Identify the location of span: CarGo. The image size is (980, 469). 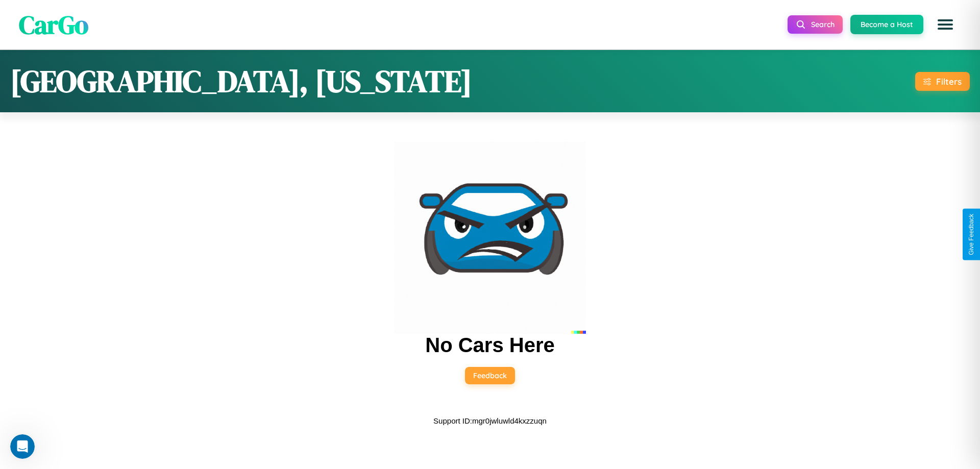
(54, 24).